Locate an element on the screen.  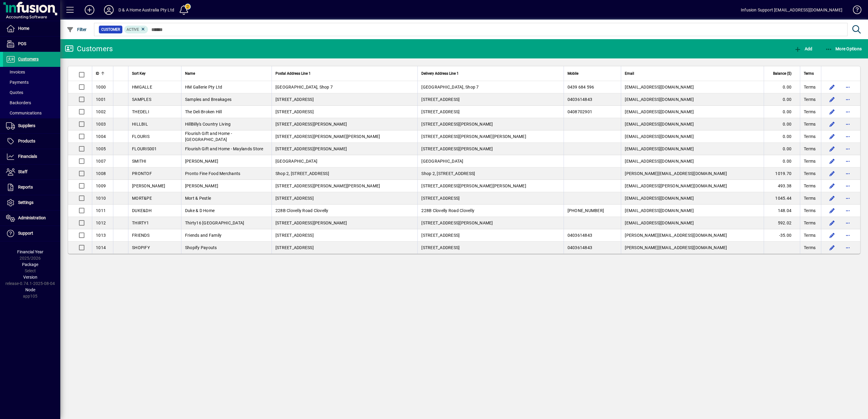
a: Financials is located at coordinates (32, 157).